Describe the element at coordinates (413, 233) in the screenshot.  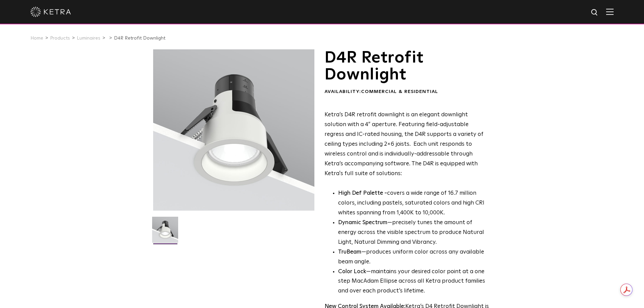
I see `li: —precisely tunes the amount of energy across the visible spectrum to produce Natural Light, Natur...` at that location.